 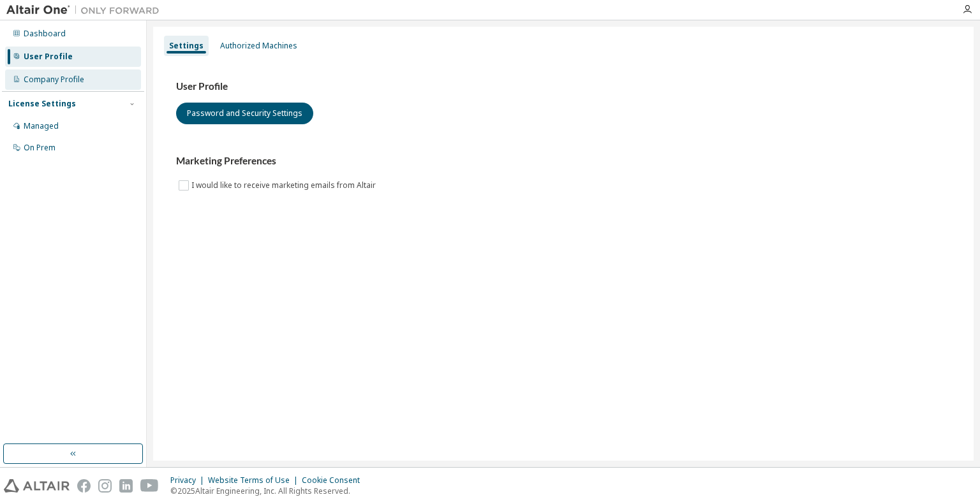 I want to click on img: youtube.svg, so click(x=149, y=485).